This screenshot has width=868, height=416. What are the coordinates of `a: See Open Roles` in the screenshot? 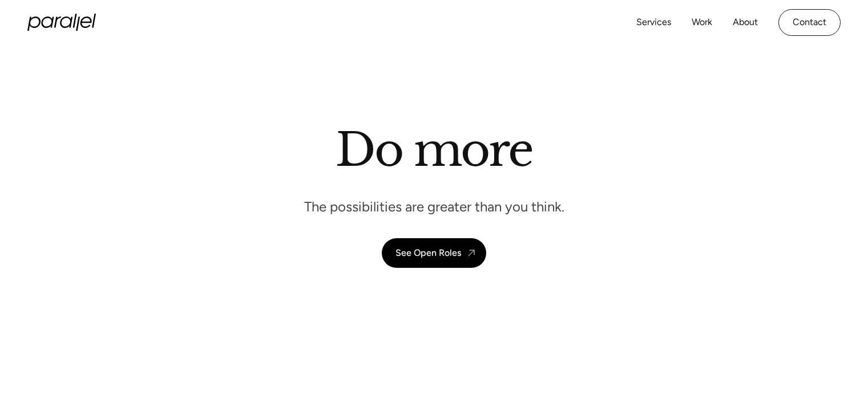 It's located at (434, 253).